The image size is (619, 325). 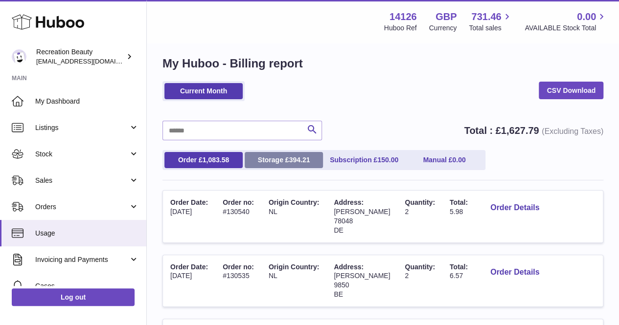 What do you see at coordinates (443, 28) in the screenshot?
I see `div: Currency` at bounding box center [443, 28].